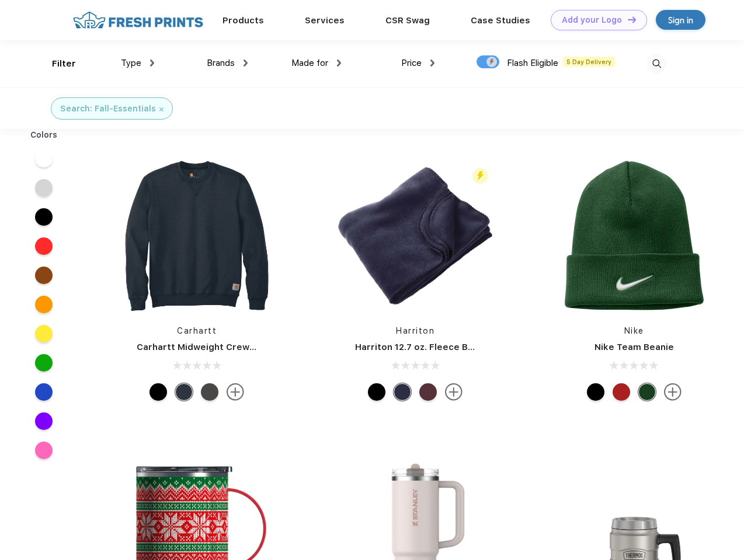  What do you see at coordinates (656, 64) in the screenshot?
I see `img: desktop_search.svg` at bounding box center [656, 64].